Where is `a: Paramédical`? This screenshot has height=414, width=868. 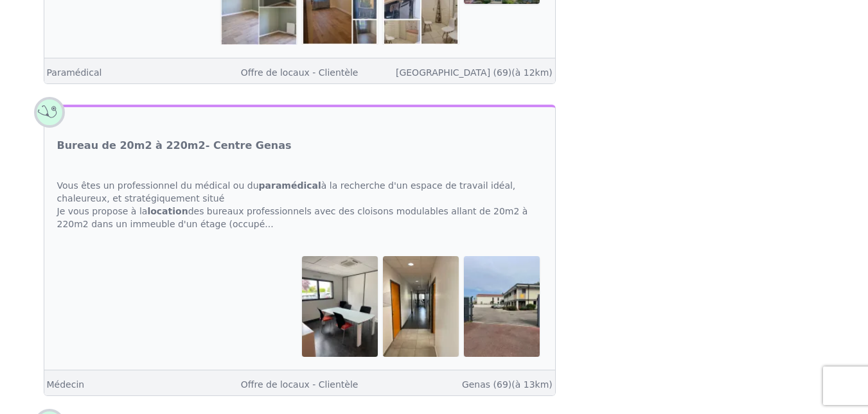
a: Paramédical is located at coordinates (74, 73).